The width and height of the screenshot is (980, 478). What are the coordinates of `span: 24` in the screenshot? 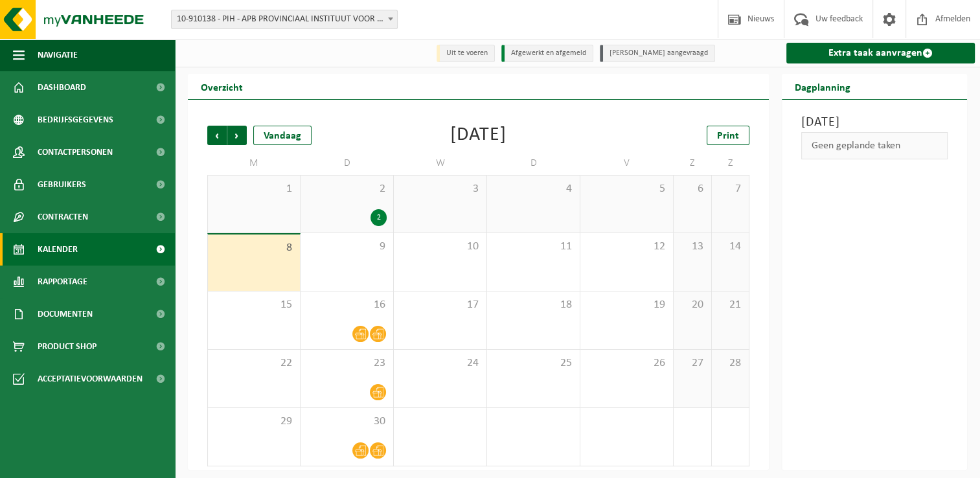 It's located at (440, 364).